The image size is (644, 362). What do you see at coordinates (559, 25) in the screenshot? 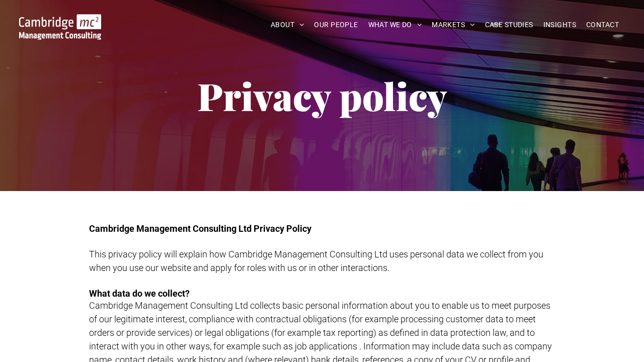
I see `a: INSIGHTS` at bounding box center [559, 25].